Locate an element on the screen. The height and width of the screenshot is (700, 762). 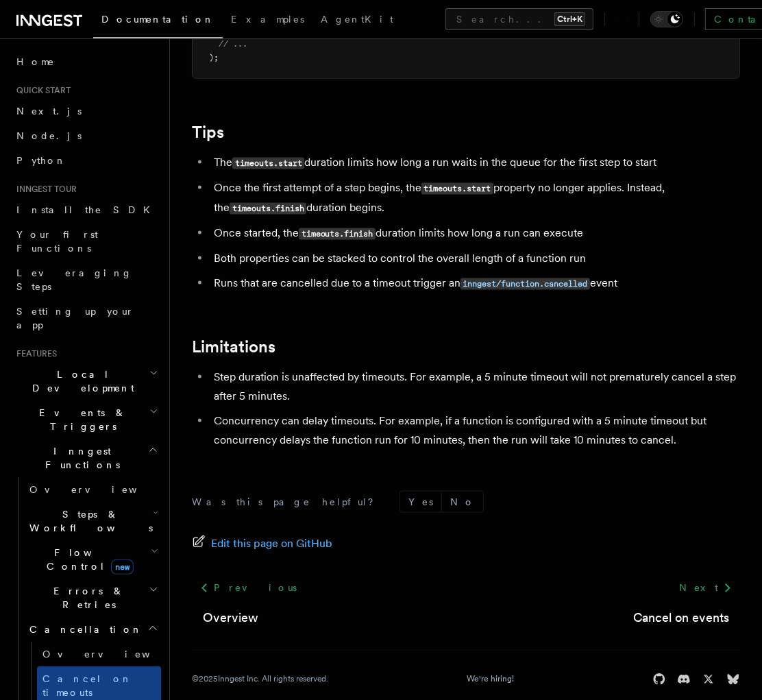
a: Tips is located at coordinates (208, 133).